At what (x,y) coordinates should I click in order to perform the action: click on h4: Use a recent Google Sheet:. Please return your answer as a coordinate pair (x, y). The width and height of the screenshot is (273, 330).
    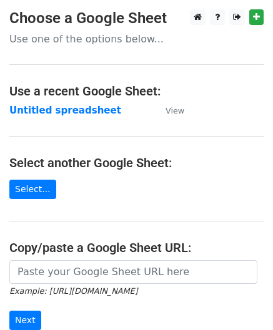
    Looking at the image, I should click on (136, 91).